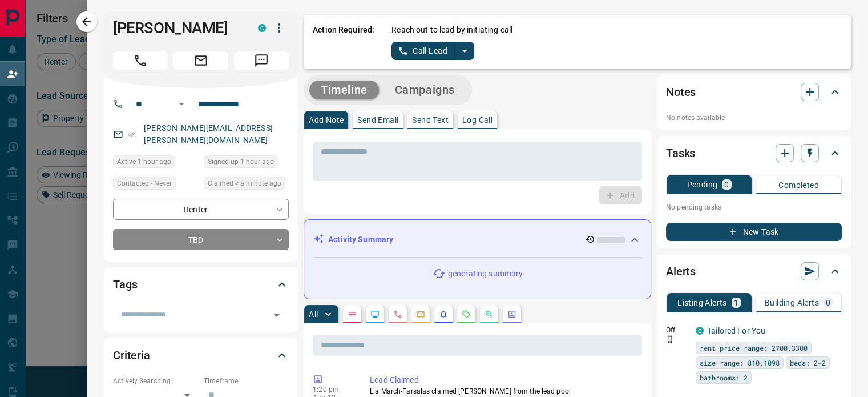 This screenshot has width=868, height=397. I want to click on h2: Criteria, so click(131, 356).